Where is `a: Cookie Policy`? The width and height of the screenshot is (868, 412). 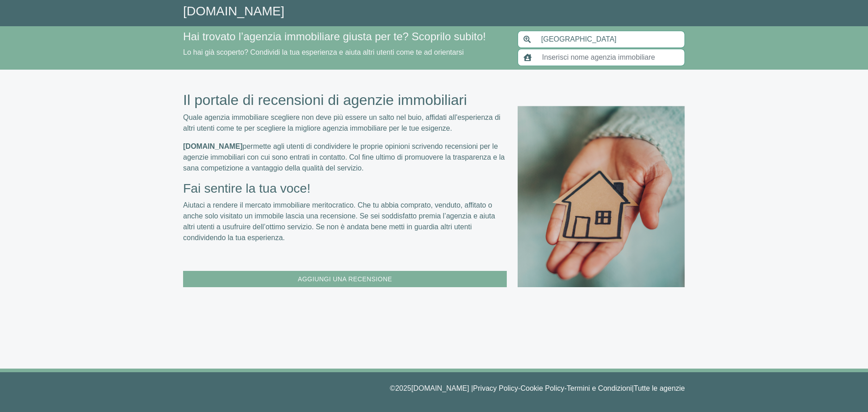
a: Cookie Policy is located at coordinates (542, 388).